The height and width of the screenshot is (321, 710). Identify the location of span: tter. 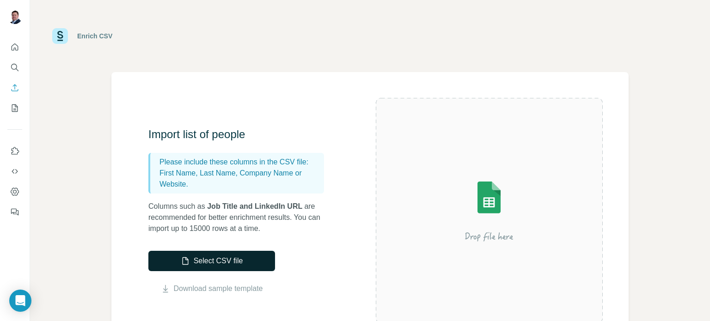
(218, 217).